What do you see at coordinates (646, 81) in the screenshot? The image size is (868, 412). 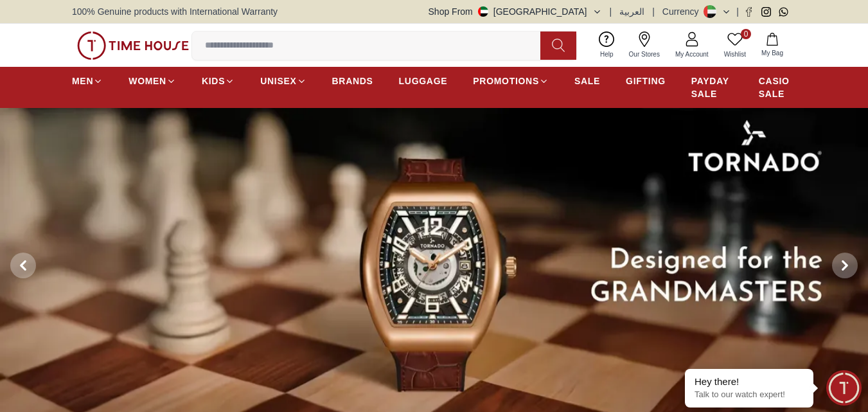 I see `span: GIFTING` at bounding box center [646, 81].